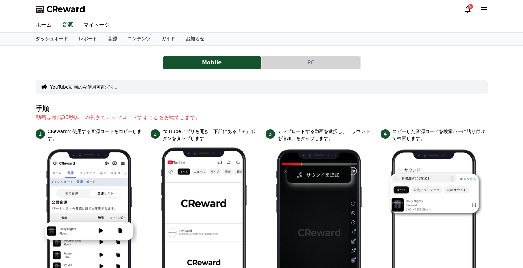 The width and height of the screenshot is (523, 268). I want to click on h4: 手順, so click(262, 109).